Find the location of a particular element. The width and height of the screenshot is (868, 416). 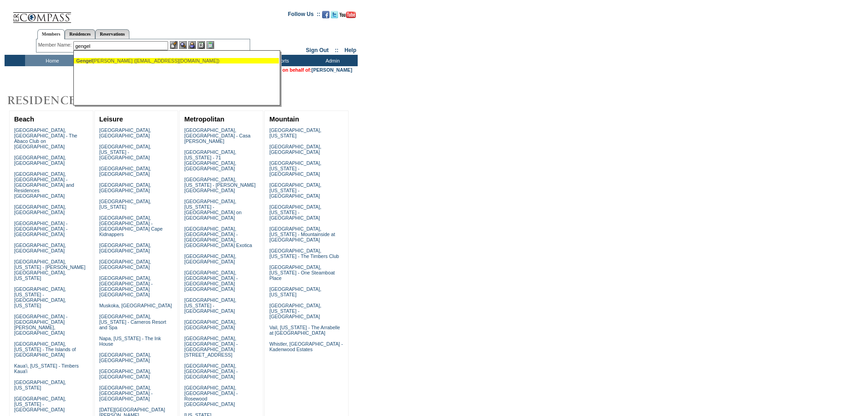

img: Compass Home is located at coordinates (42, 14).